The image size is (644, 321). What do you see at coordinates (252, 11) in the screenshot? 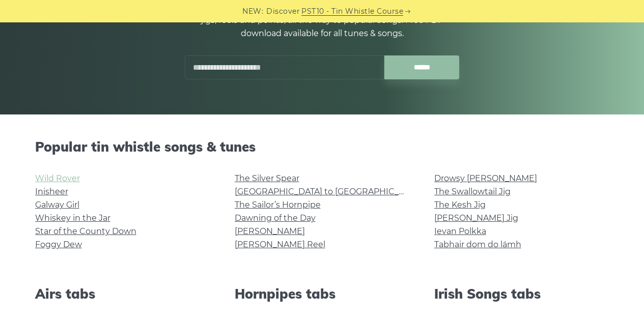
I see `span: NEW:` at bounding box center [252, 11].